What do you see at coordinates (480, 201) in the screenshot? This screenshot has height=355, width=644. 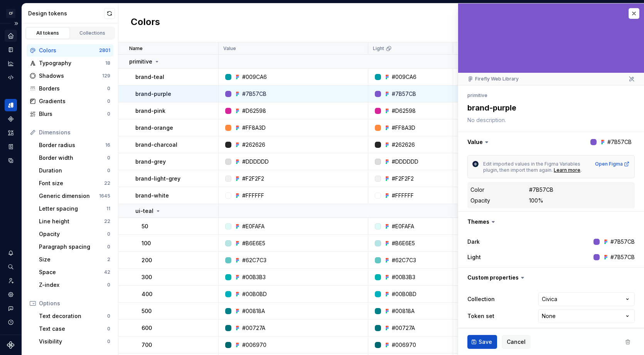 I see `div: Opacity` at bounding box center [480, 201].